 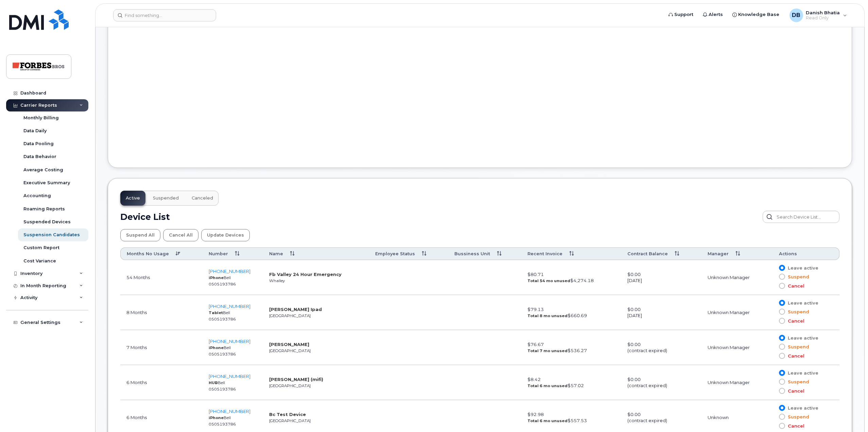 I want to click on span: Danish Bhatia, so click(x=823, y=13).